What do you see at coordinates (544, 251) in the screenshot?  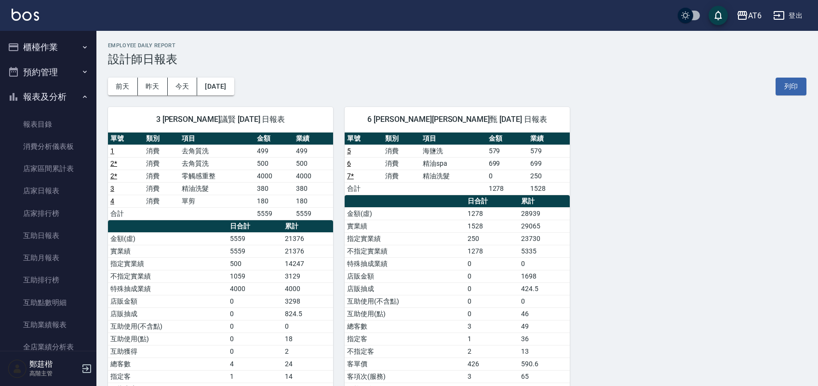 I see `td: 5335` at bounding box center [544, 251].